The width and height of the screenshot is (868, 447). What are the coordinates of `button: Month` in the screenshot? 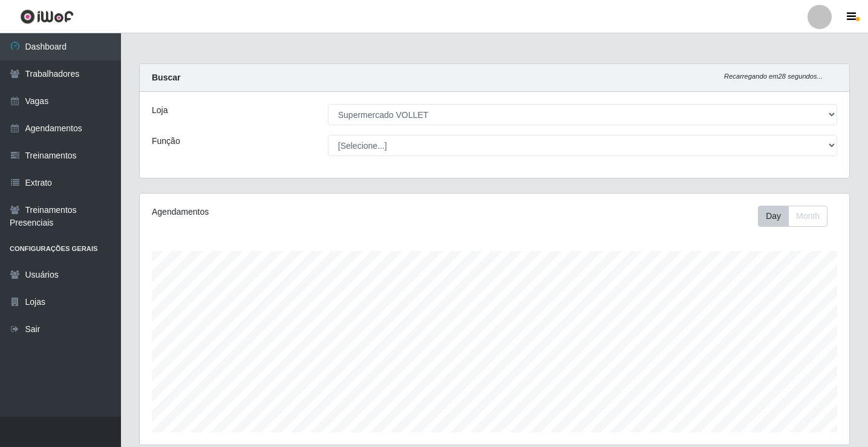 It's located at (807, 216).